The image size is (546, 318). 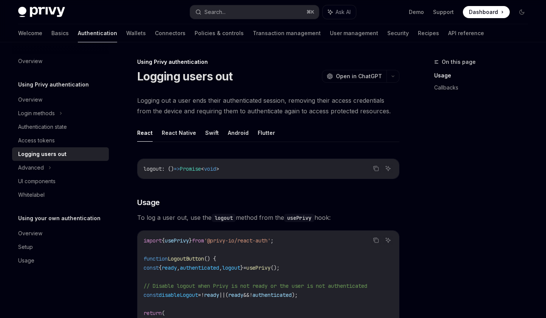 I want to click on a: Recipes, so click(x=428, y=33).